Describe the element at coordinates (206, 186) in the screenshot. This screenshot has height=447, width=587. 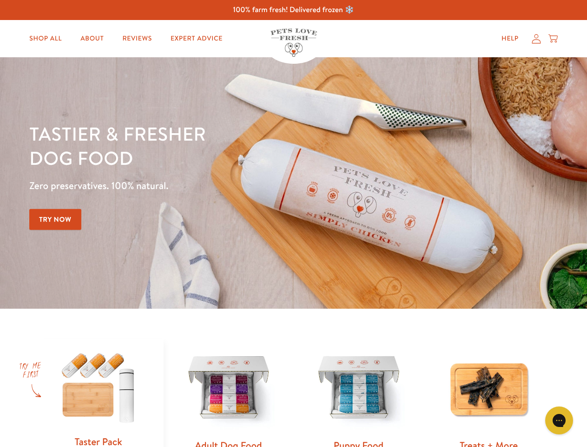
I see `p: Zero preservatives. 100% natural.` at that location.